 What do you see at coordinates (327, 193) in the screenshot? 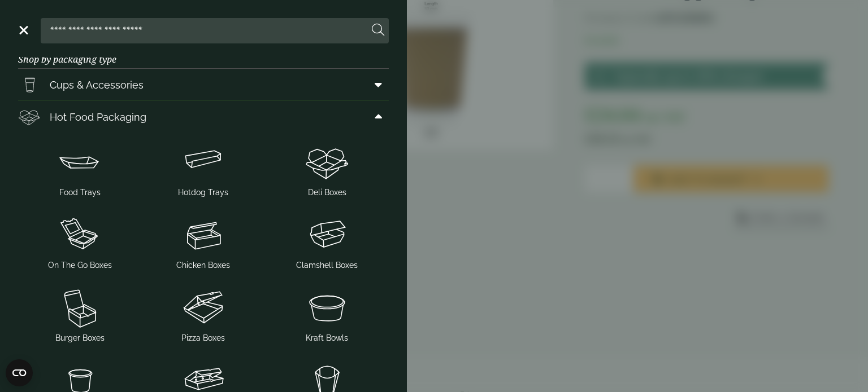
I see `span: Deli Boxes` at bounding box center [327, 193].